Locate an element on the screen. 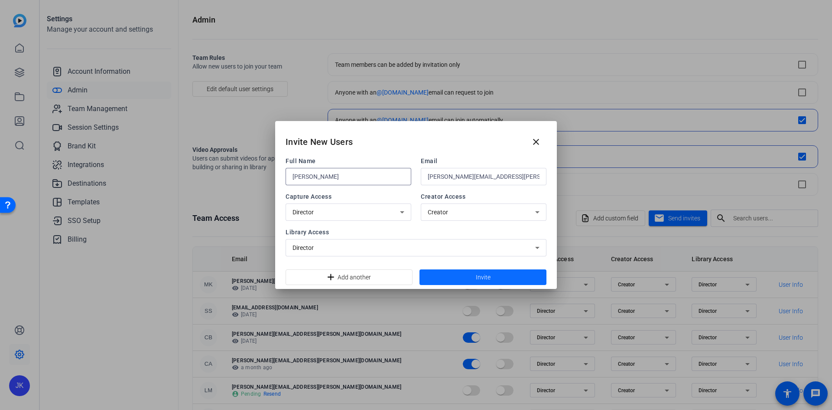 This screenshot has height=410, width=832. mat-icon: add is located at coordinates (330, 277).